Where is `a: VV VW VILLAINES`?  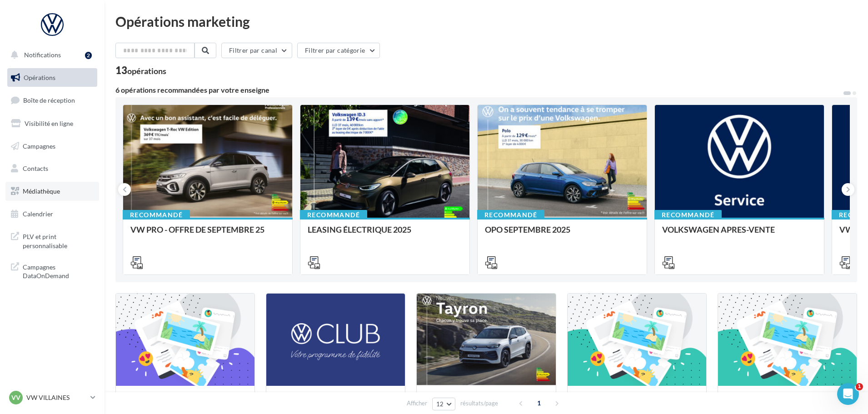
a: VV VW VILLAINES is located at coordinates (52, 398).